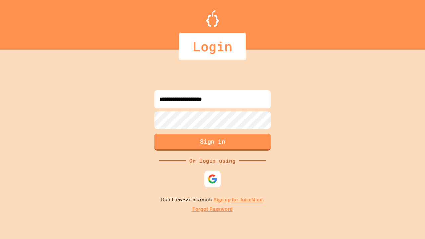 This screenshot has height=239, width=425. What do you see at coordinates (213, 47) in the screenshot?
I see `div: Login` at bounding box center [213, 47].